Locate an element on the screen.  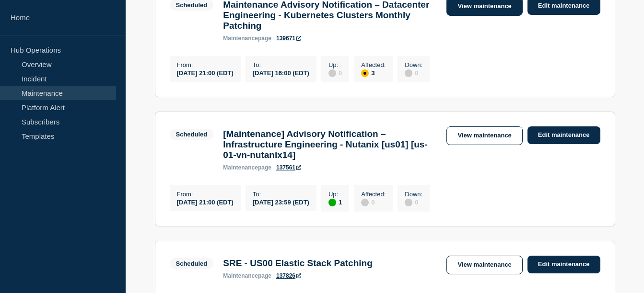
div: up is located at coordinates (333, 203).